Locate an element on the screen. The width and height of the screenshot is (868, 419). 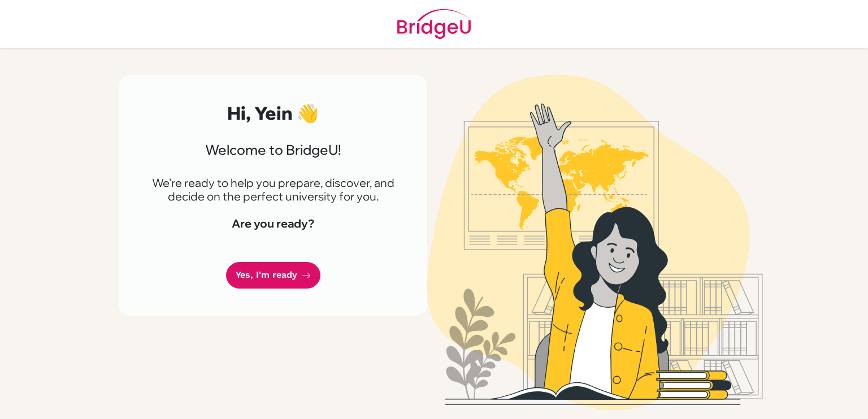
p: We're ready to help you prepare, discover, and decide on the perfect university for you. is located at coordinates (273, 190).